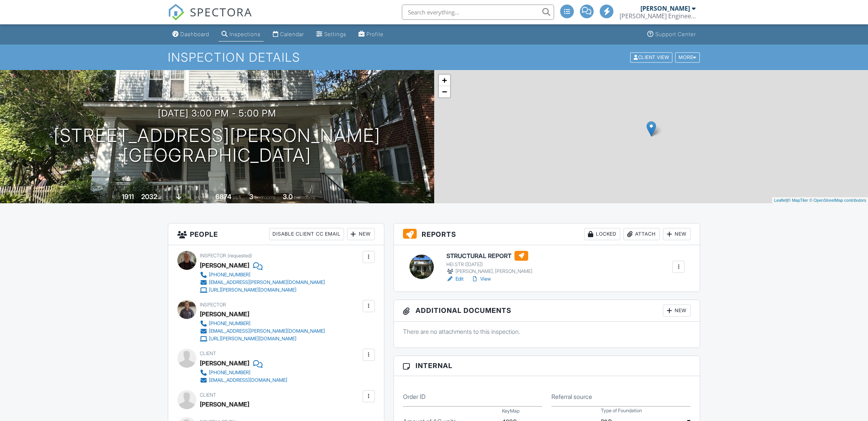 The image size is (868, 421). I want to click on label: KeyMap, so click(511, 411).